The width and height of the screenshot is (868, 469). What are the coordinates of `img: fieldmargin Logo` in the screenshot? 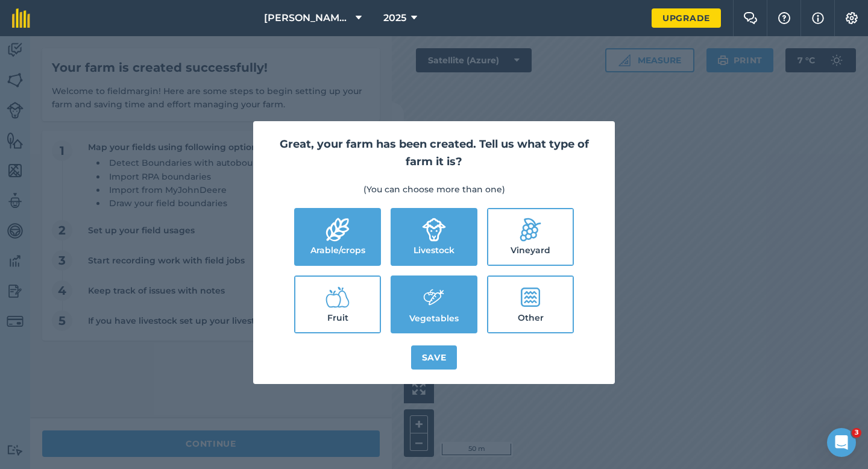 It's located at (21, 18).